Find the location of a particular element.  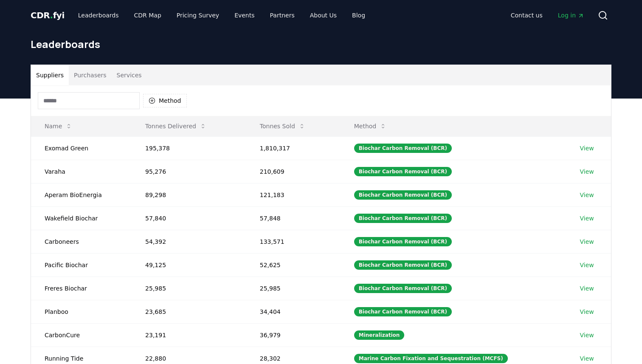

td: 121,183 is located at coordinates (293, 195).